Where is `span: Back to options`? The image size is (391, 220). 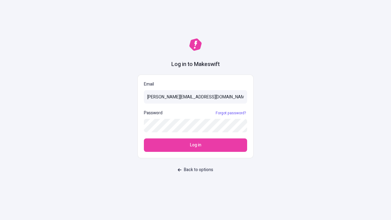
span: Back to options is located at coordinates (199, 170).